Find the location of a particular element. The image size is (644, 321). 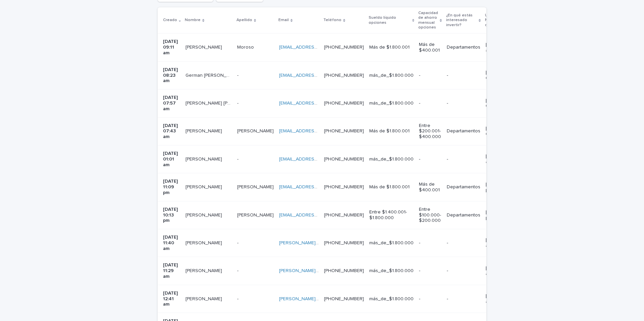

p: Apellido is located at coordinates (244, 20).